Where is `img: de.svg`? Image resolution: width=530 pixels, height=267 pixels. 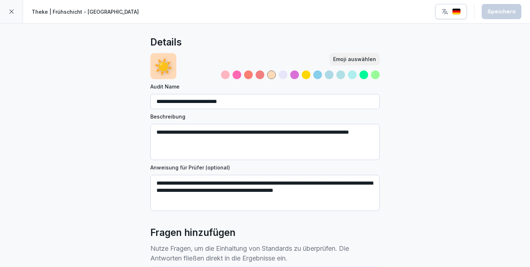 img: de.svg is located at coordinates (457, 12).